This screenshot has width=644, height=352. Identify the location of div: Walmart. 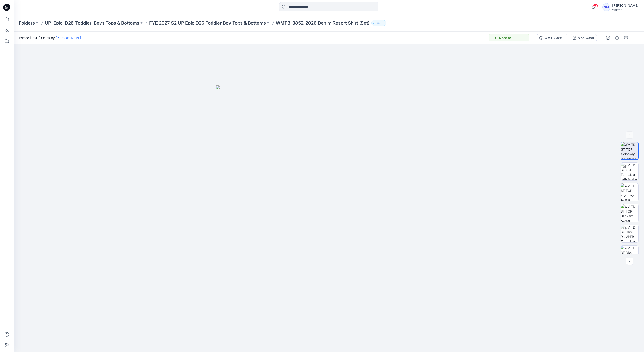
(625, 10).